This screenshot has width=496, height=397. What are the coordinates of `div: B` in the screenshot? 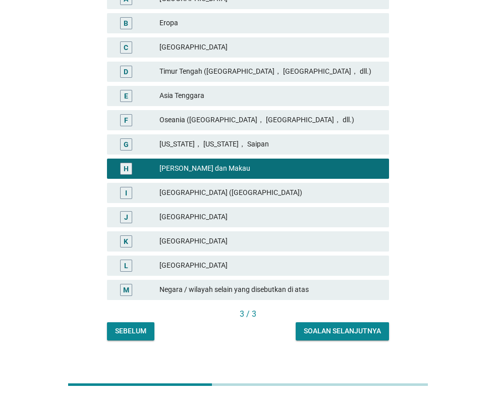 It's located at (126, 23).